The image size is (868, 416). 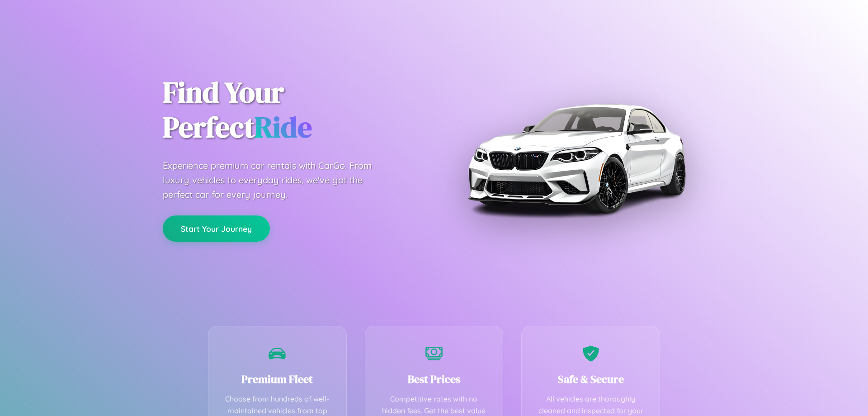 What do you see at coordinates (577, 158) in the screenshot?
I see `img: Premium BMW car rental vehicle` at bounding box center [577, 158].